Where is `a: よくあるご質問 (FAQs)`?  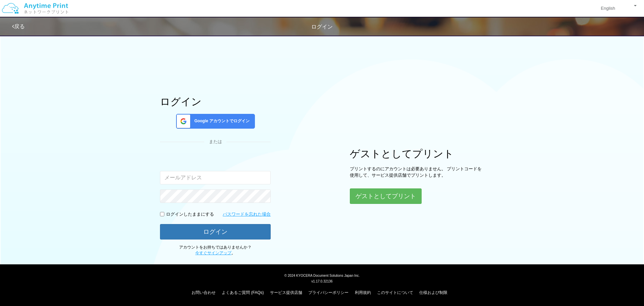
a: よくあるご質問 (FAQs) is located at coordinates (243, 293).